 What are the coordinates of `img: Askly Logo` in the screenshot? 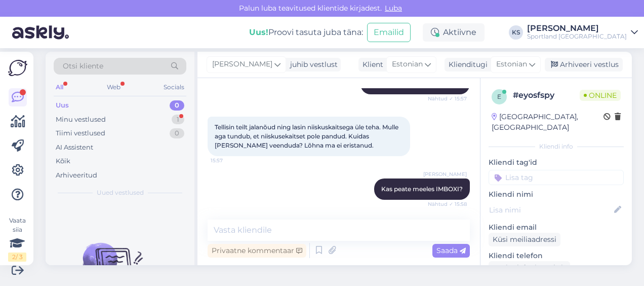 It's located at (18, 68).